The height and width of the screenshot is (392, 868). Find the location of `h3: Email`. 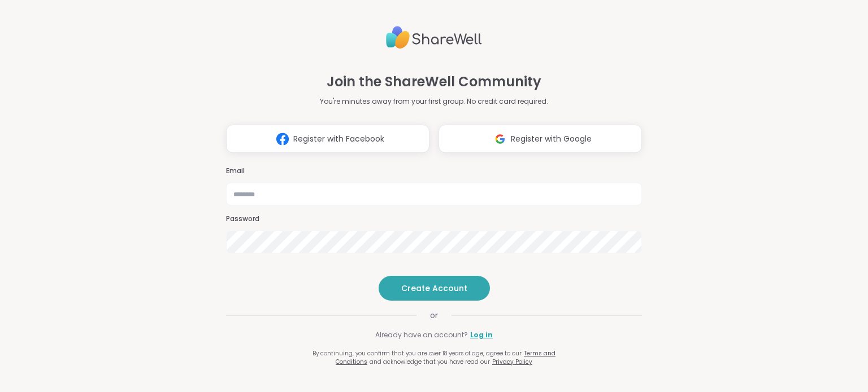

h3: Email is located at coordinates (434, 171).